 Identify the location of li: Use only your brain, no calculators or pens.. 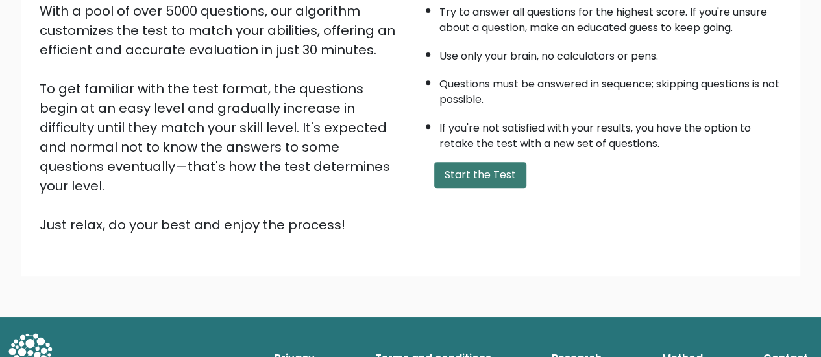
(610, 53).